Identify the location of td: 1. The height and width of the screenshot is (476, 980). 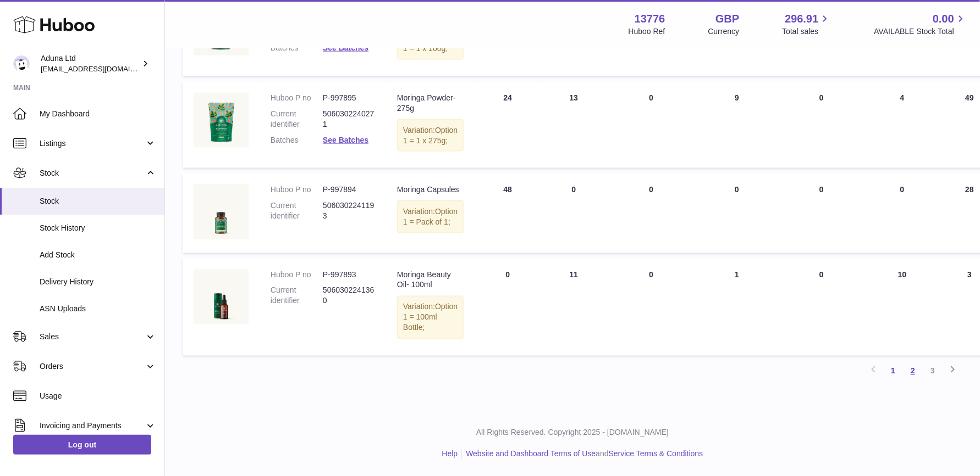
(737, 308).